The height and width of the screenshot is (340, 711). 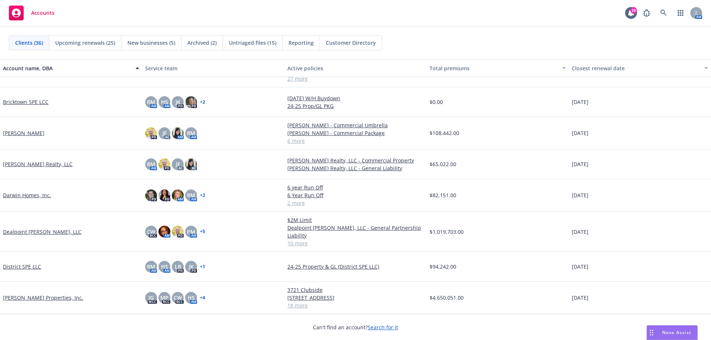 What do you see at coordinates (356, 290) in the screenshot?
I see `a: 3721 Clubside` at bounding box center [356, 290].